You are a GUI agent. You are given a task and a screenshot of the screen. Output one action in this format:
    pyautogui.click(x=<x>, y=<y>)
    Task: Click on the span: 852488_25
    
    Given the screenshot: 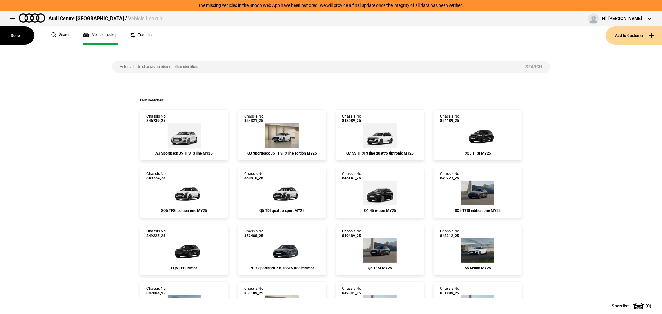 What is the action you would take?
    pyautogui.click(x=254, y=236)
    